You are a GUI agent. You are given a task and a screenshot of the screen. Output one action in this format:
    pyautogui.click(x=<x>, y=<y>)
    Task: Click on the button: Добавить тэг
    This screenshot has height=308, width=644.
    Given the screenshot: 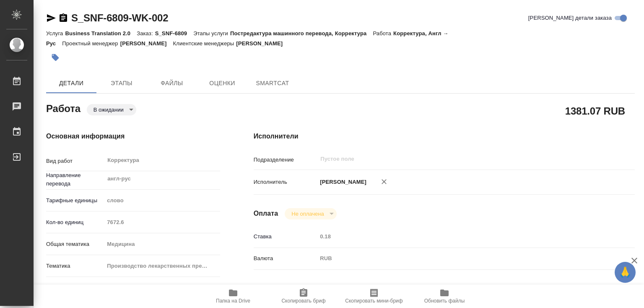 What is the action you would take?
    pyautogui.click(x=55, y=57)
    